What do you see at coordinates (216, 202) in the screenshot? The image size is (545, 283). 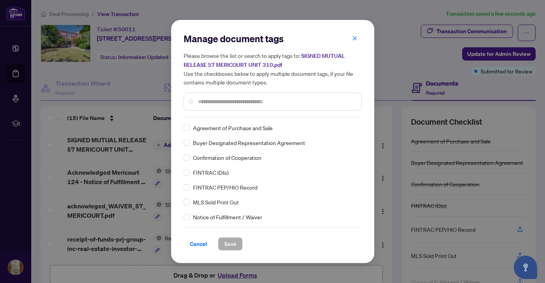 I see `span: MLS Sold Print Out` at bounding box center [216, 202].